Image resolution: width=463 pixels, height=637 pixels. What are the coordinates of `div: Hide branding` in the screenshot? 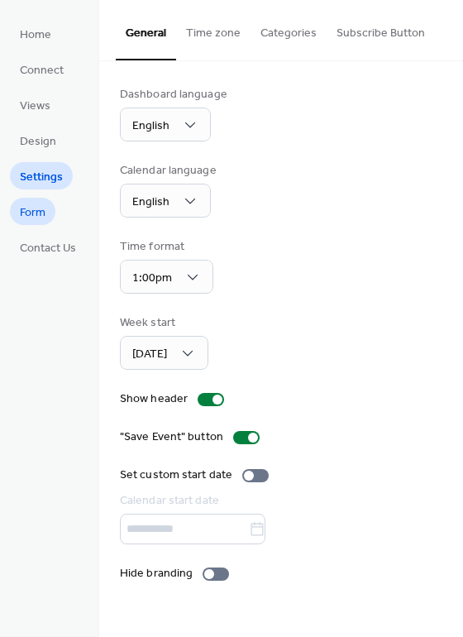 It's located at (156, 574).